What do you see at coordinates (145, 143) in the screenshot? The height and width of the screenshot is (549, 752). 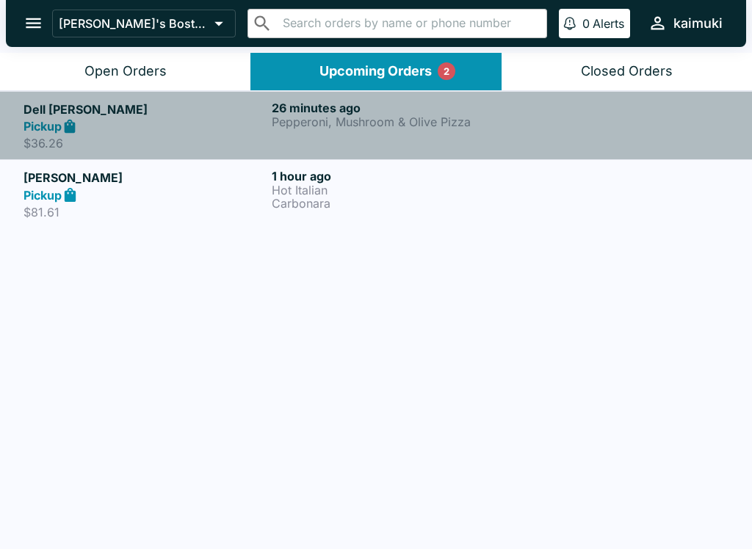 I see `p: $36.26` at bounding box center [145, 143].